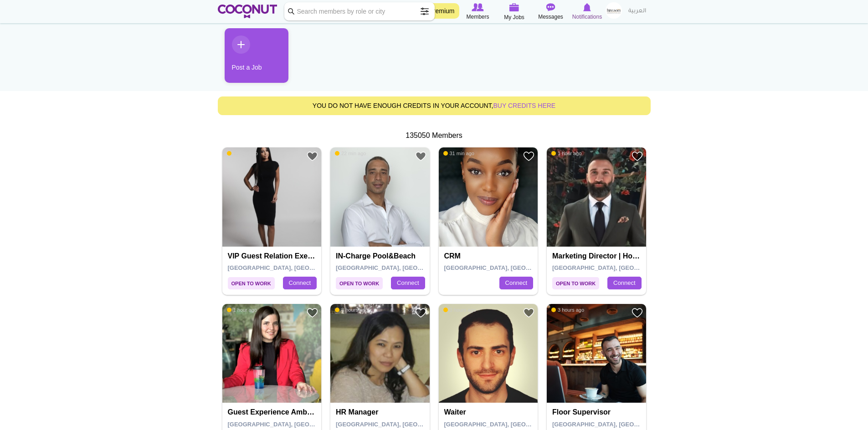 The width and height of the screenshot is (868, 430). I want to click on a: buy credits here, so click(524, 105).